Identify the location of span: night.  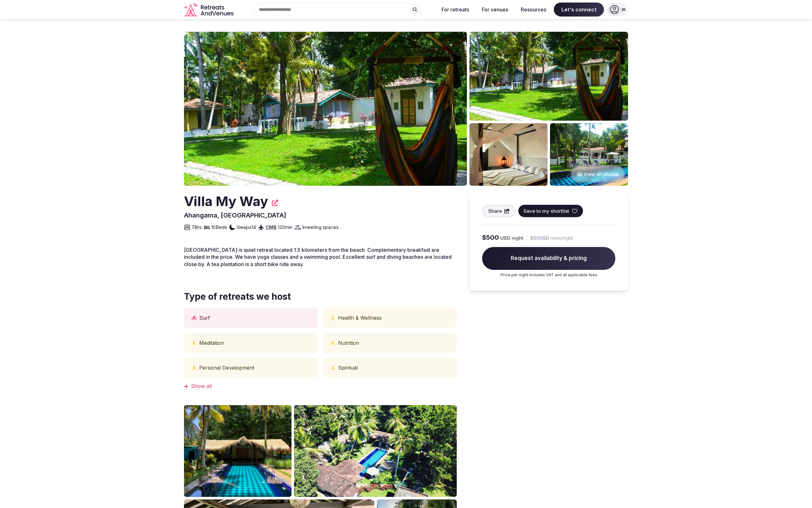
(518, 238).